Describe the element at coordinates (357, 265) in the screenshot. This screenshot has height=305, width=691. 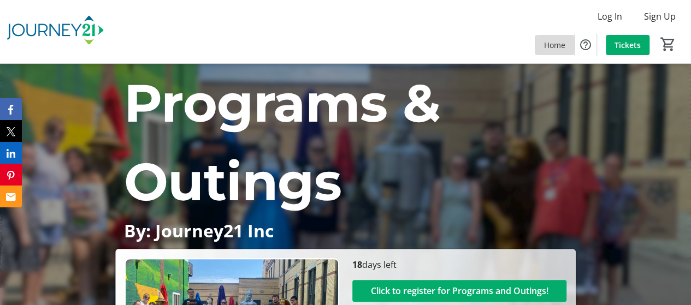
I see `span: 18` at that location.